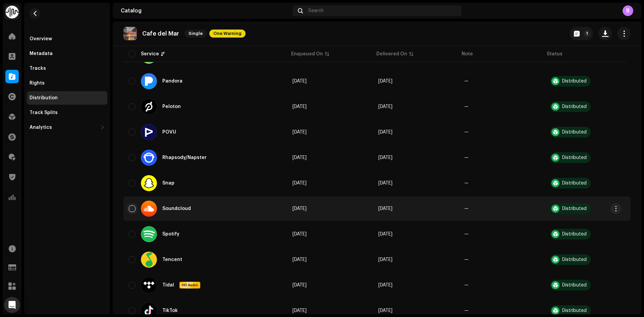  I want to click on p: Cafe del Mar, so click(161, 33).